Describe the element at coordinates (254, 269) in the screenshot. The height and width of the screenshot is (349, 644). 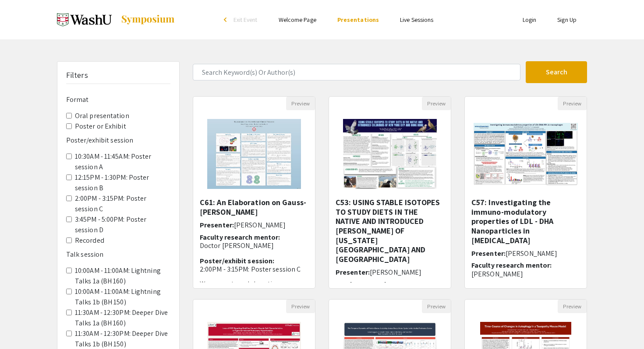
I see `p: 2:00PM - 3:15PM: Poster session C` at that location.